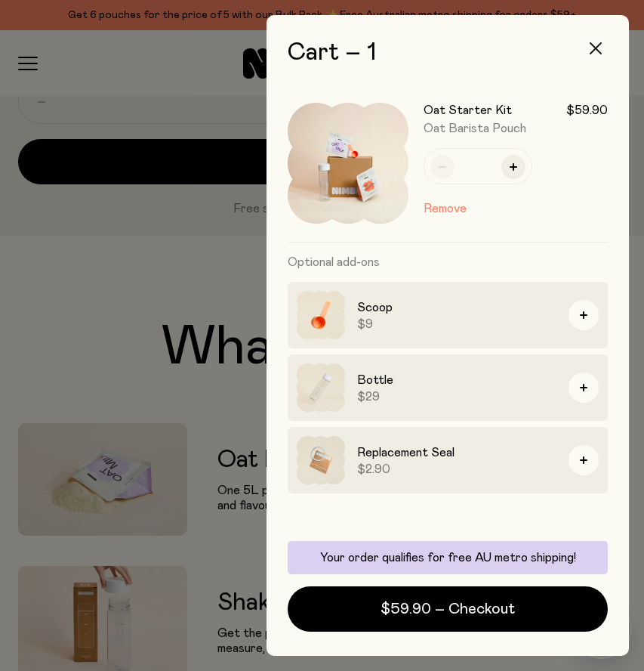 Image resolution: width=644 pixels, height=671 pixels. Describe the element at coordinates (448, 609) in the screenshot. I see `span: $59.90 – Checkout` at that location.